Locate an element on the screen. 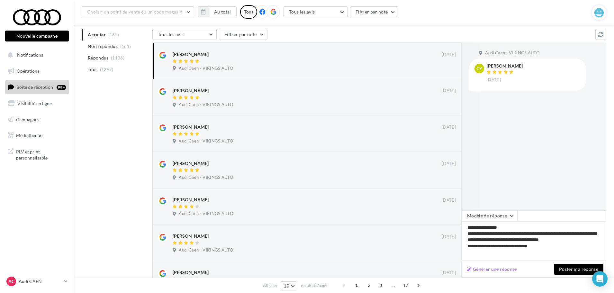 The image size is (614, 293). span: 3 is located at coordinates (381, 285).